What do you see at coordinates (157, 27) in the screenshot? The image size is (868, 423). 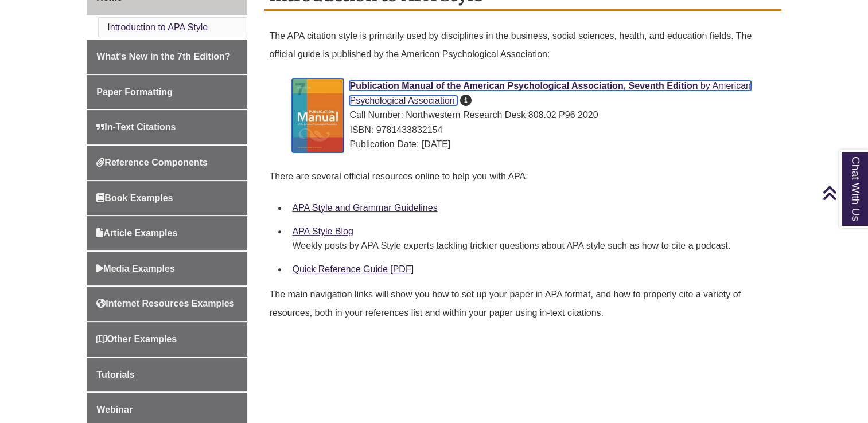 I see `a: Introduction to APA Style` at bounding box center [157, 27].